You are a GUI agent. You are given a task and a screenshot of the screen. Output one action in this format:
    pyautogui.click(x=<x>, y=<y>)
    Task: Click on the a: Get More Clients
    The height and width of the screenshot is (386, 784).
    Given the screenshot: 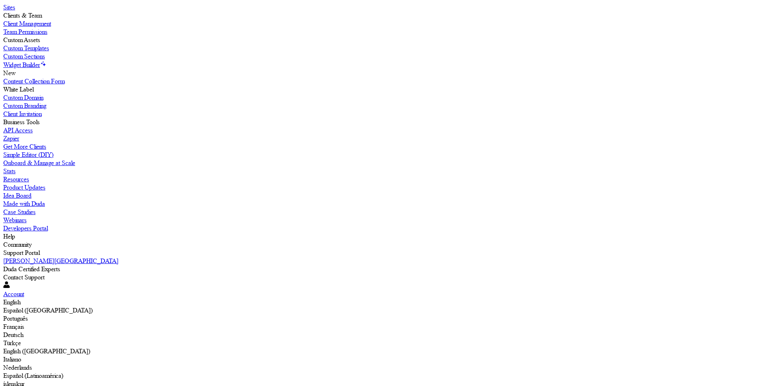 What is the action you would take?
    pyautogui.click(x=25, y=146)
    